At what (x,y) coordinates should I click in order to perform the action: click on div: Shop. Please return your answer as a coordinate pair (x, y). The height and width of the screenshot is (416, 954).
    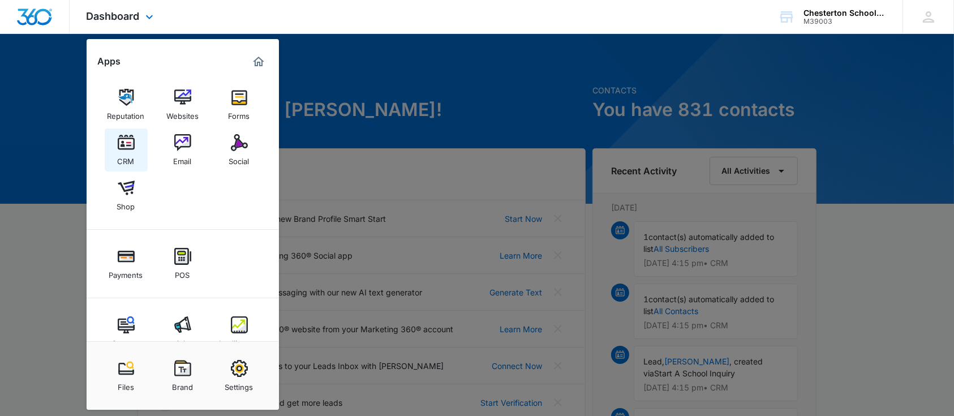
    Looking at the image, I should click on (126, 204).